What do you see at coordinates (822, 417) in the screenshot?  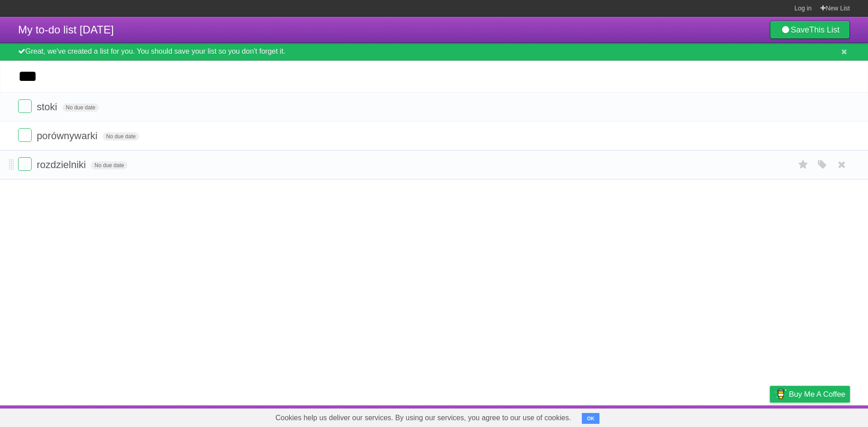 I see `a: Suggest a feature` at bounding box center [822, 417].